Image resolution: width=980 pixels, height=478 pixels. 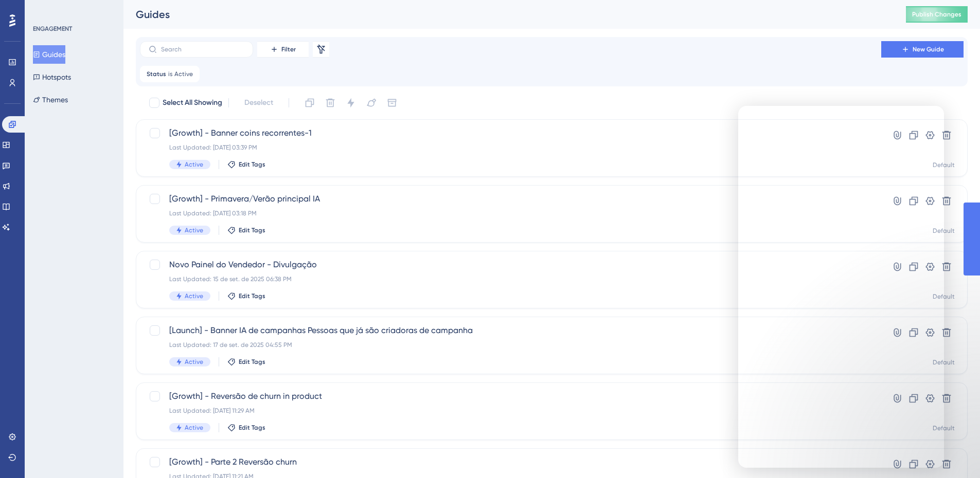 What do you see at coordinates (157, 74) in the screenshot?
I see `span: Status` at bounding box center [157, 74].